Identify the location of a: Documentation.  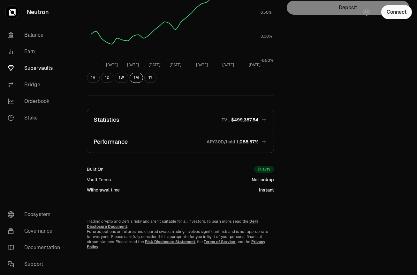
(36, 248).